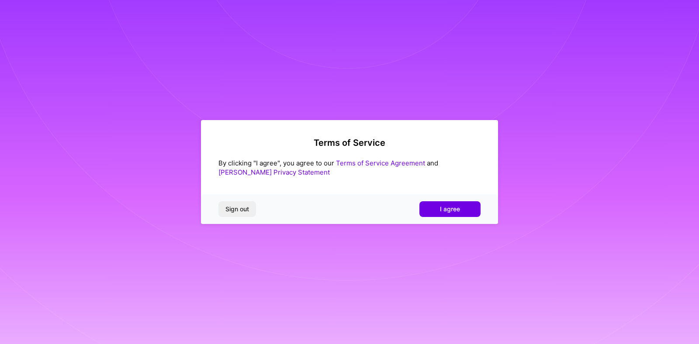  Describe the element at coordinates (350, 168) in the screenshot. I see `div: By clicking "I agree", you agree to our and` at that location.